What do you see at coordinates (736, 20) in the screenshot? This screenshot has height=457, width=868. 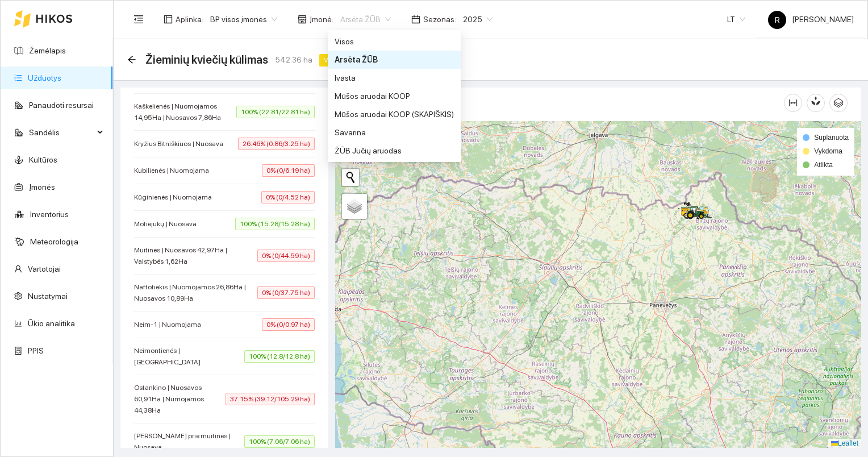 I see `span: LT` at bounding box center [736, 20].